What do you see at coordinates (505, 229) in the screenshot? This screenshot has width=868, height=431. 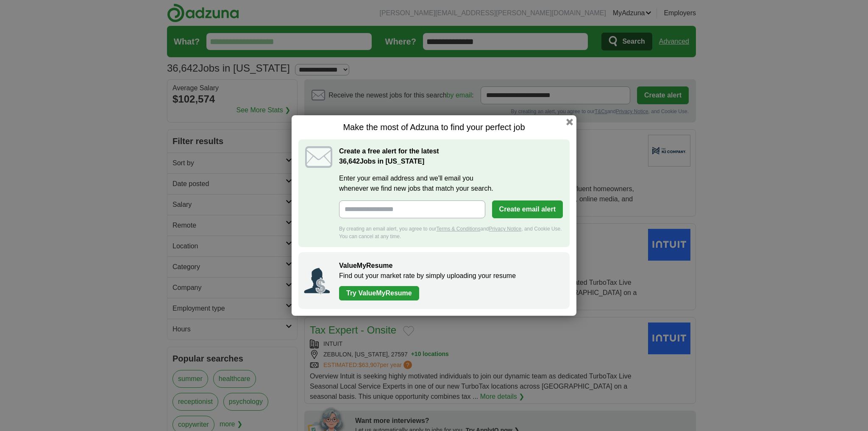 I see `a: Privacy Notice` at bounding box center [505, 229].